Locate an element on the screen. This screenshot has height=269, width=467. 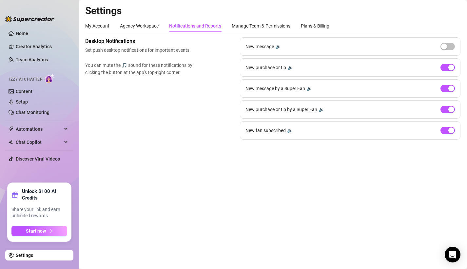
a: Home is located at coordinates (22, 33).